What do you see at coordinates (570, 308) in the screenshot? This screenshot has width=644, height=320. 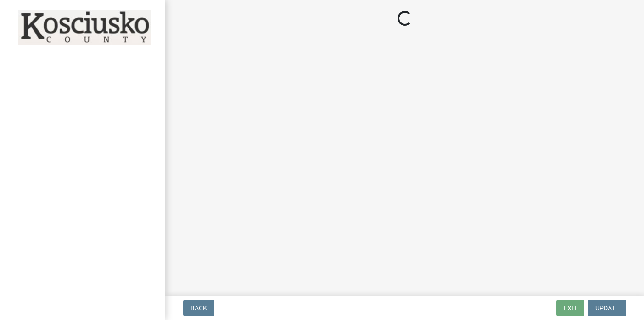 I see `button: Exit` at bounding box center [570, 308].